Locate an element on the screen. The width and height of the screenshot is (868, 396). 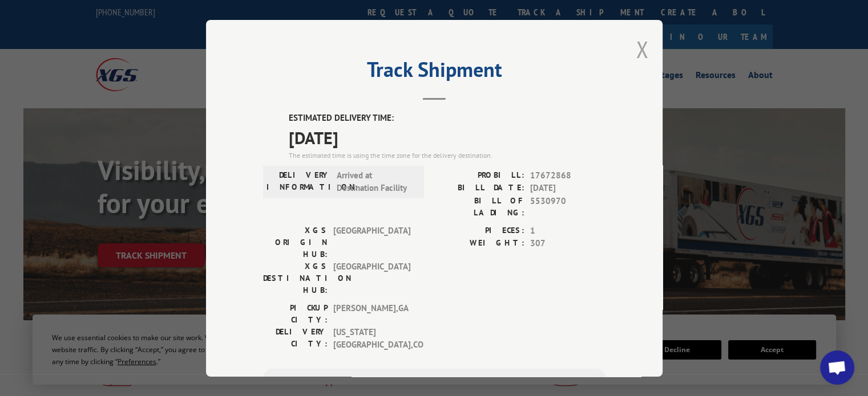
label: XGS ORIGIN HUB: is located at coordinates (295, 242).